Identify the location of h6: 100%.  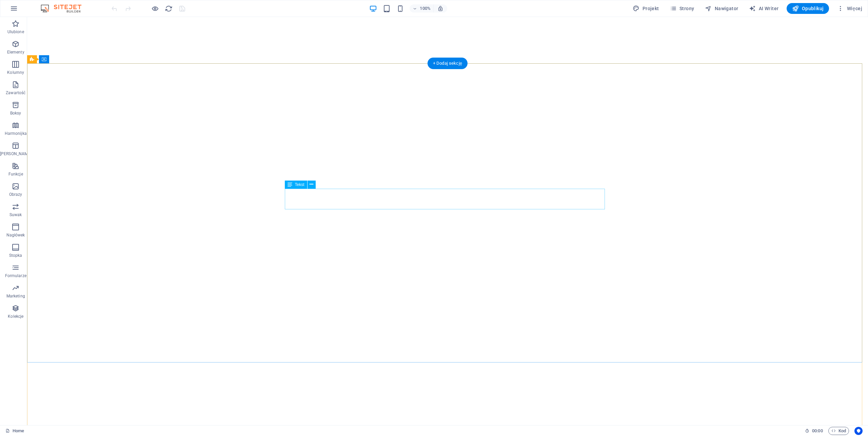
(425, 8).